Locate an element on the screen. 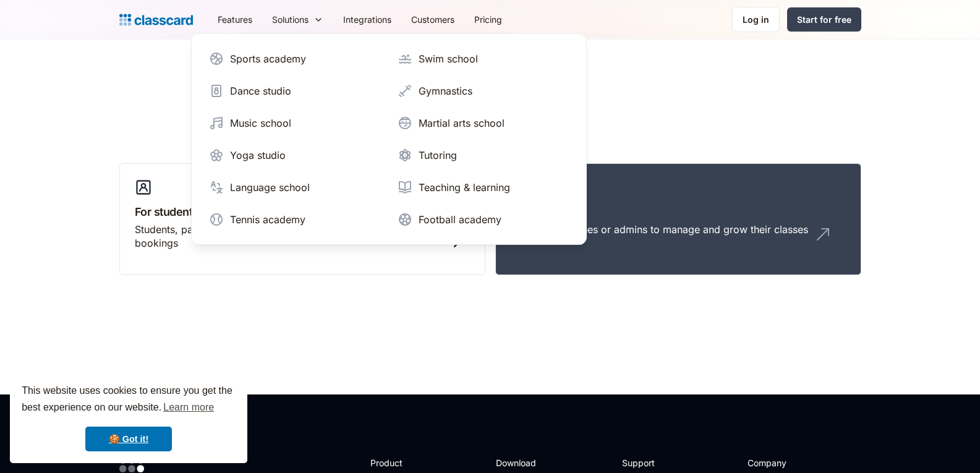 The height and width of the screenshot is (473, 980). a: Language school is located at coordinates (294, 188).